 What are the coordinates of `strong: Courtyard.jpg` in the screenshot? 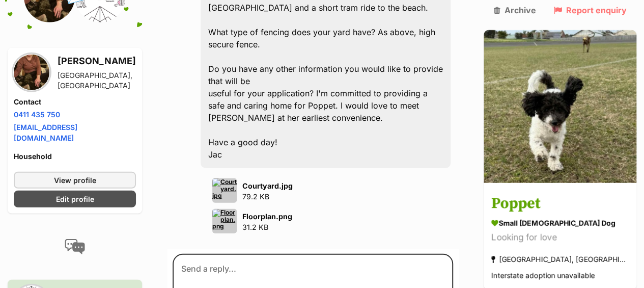 It's located at (267, 186).